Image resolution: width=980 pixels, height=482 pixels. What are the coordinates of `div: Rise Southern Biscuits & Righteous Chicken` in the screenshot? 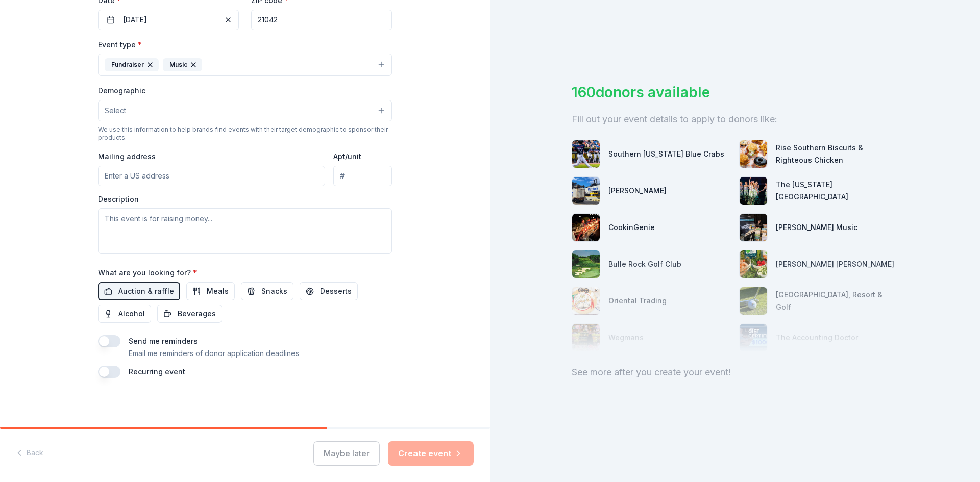 It's located at (837, 154).